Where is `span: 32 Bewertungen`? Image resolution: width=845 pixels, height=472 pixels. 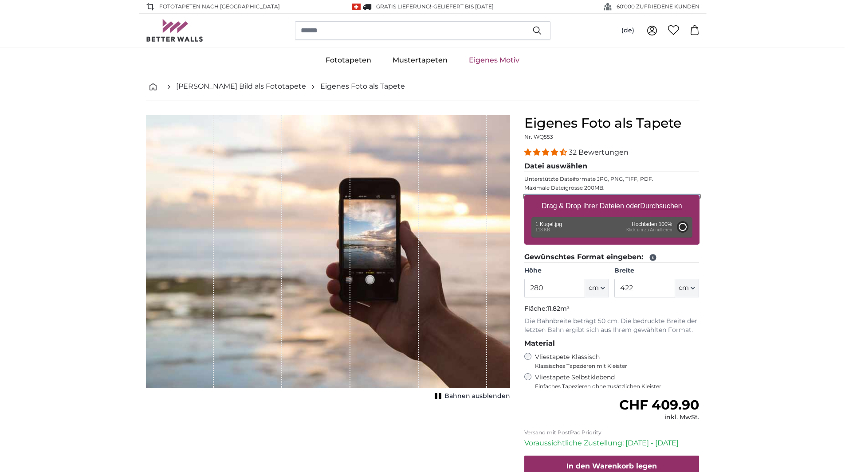 span: 32 Bewertungen is located at coordinates (598, 152).